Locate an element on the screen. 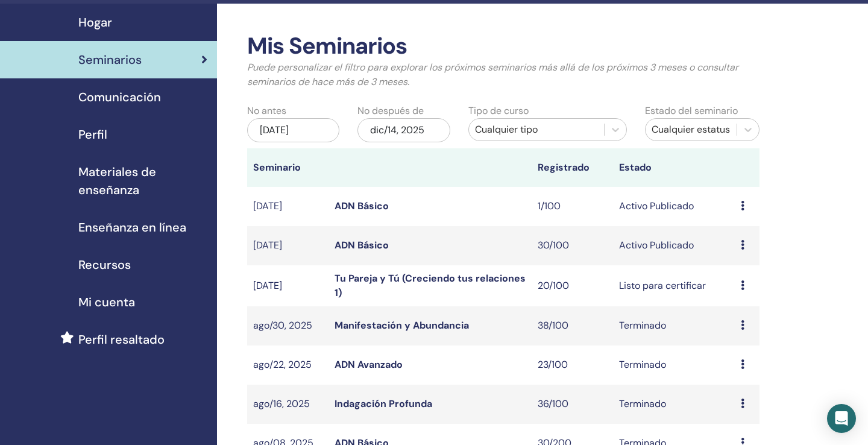 This screenshot has height=445, width=868. span: Perfil resaltado is located at coordinates (121, 339).